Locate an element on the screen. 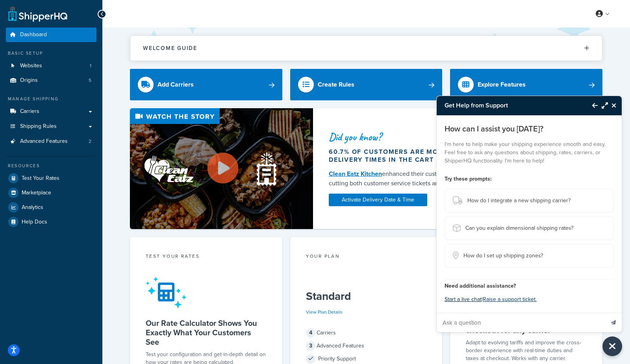 The image size is (630, 364). p: I'm here to help make your shipping experience smooth and easy. Feel free to ask any questions ab... is located at coordinates (529, 152).